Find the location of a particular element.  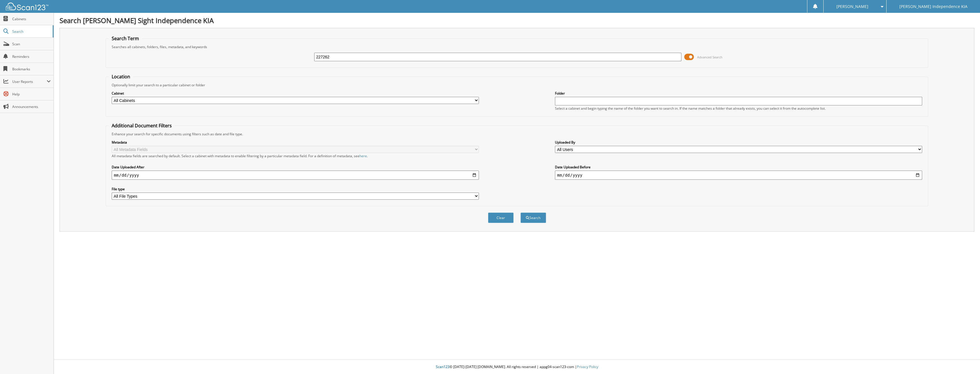

span: Search is located at coordinates (31, 31).